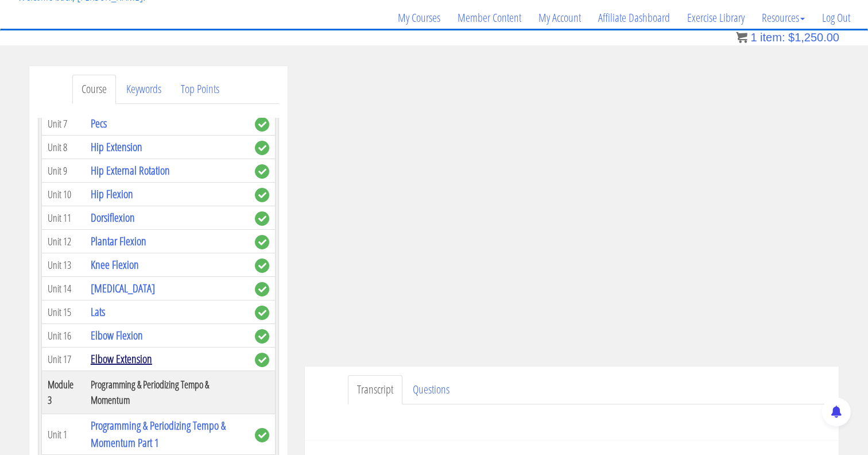  I want to click on a: Elbow Flexion, so click(117, 335).